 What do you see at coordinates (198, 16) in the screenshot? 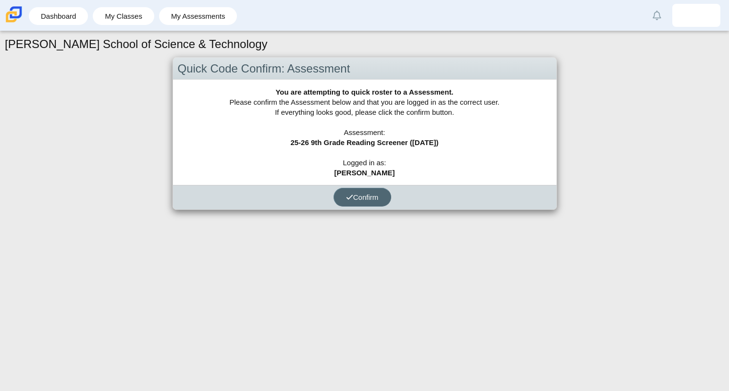
I see `a: My Assessments` at bounding box center [198, 16].